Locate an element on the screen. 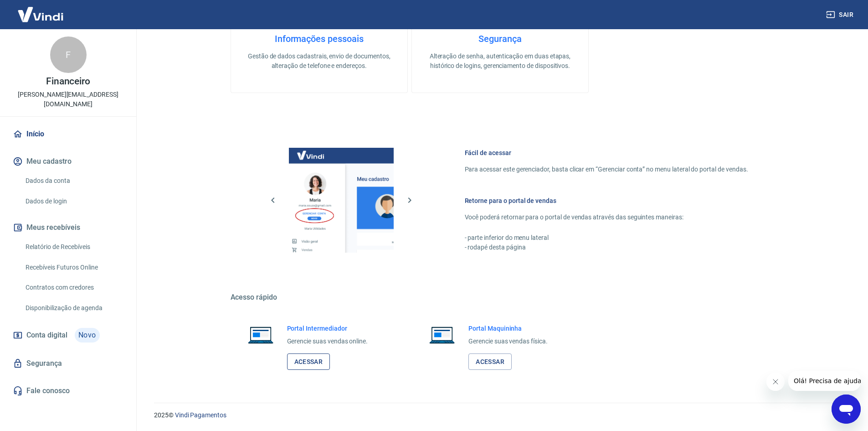  a: Início is located at coordinates (68, 134).